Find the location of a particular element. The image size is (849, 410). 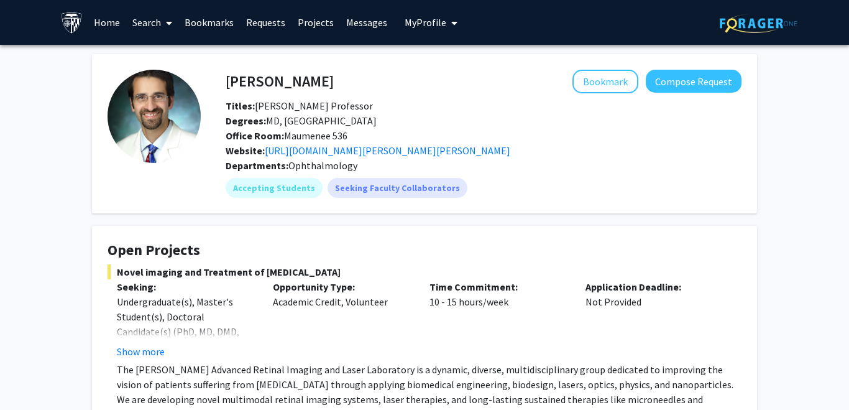

b: Website: is located at coordinates (245, 150).